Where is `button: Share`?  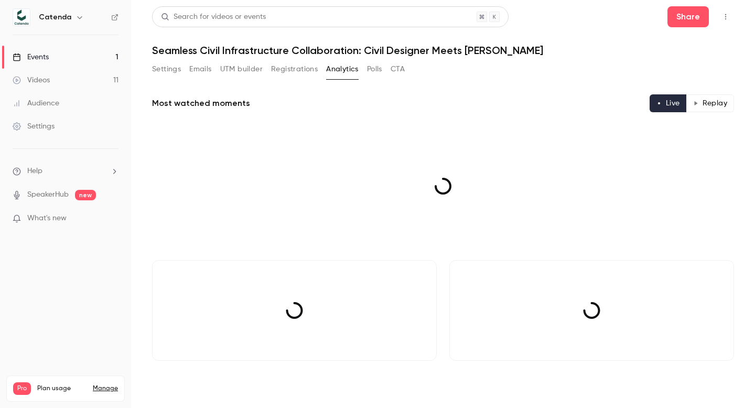
button: Share is located at coordinates (688, 17).